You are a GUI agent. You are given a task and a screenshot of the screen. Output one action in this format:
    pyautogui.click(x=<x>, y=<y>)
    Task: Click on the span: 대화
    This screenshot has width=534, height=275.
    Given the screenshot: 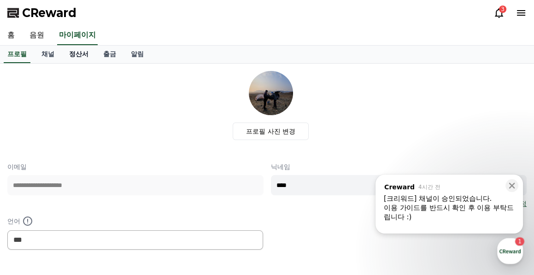 What is the action you would take?
    pyautogui.click(x=90, y=217)
    